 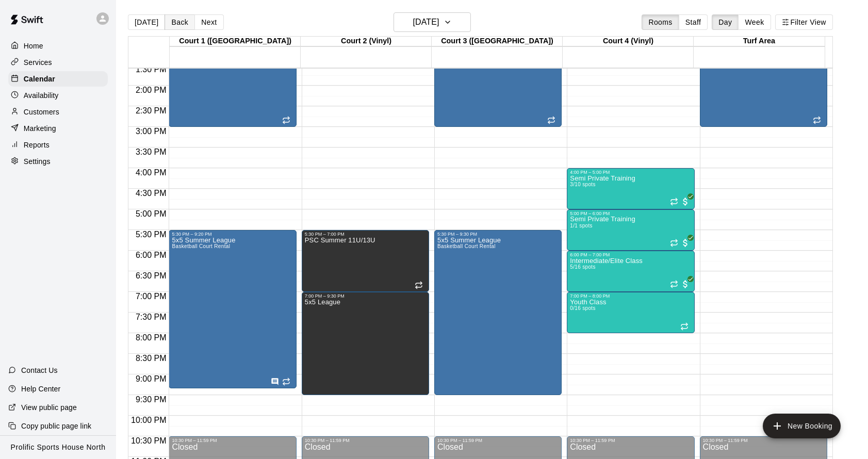 What do you see at coordinates (58, 79) in the screenshot?
I see `a: Calendar` at bounding box center [58, 79].